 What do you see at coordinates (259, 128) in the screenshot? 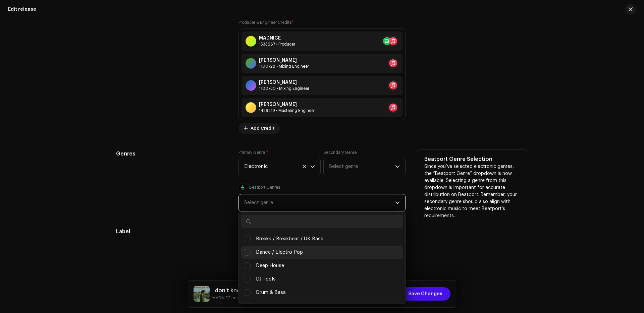
I see `button: Add Credit` at bounding box center [259, 128].